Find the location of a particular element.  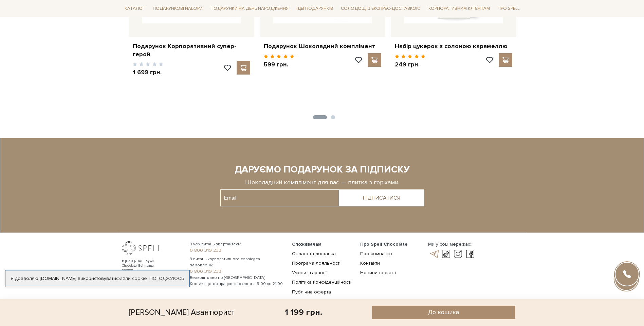

a: Про компанію is located at coordinates (376, 254).